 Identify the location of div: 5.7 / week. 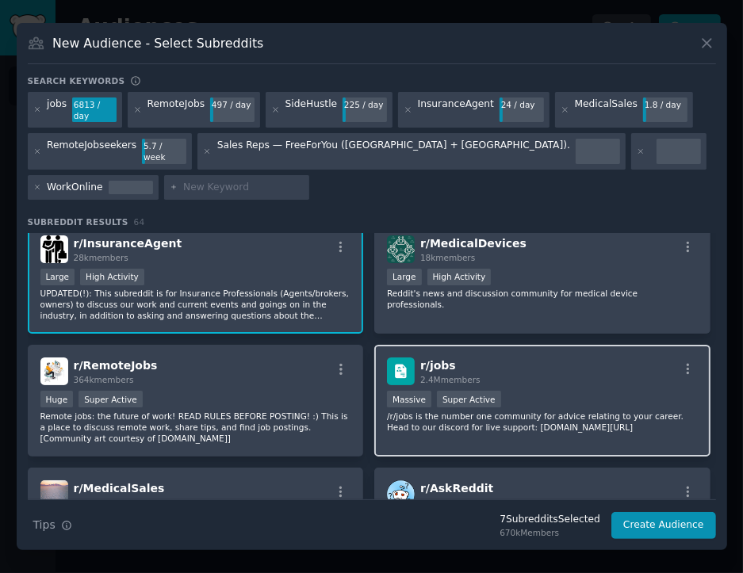
(164, 151).